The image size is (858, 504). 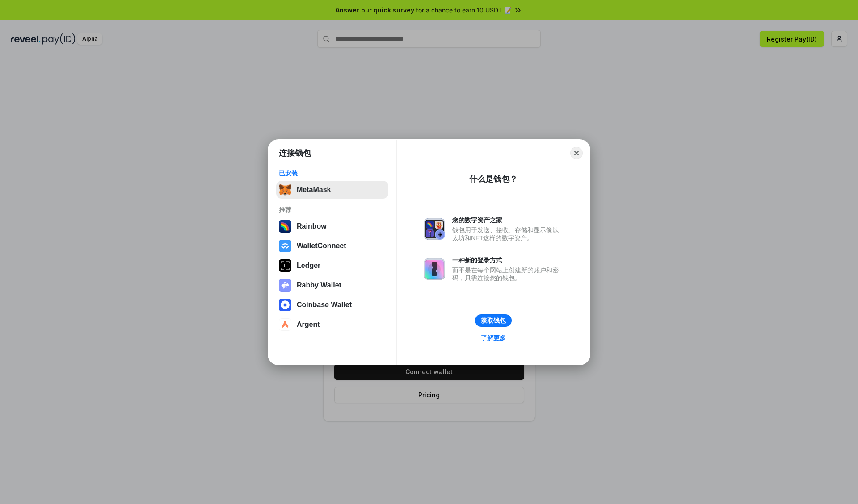 What do you see at coordinates (285, 227) in the screenshot?
I see `img: svg+xml,%3Csvg%20width%3D%22120%22%20height%3D%22120%22%20viewBox%3D%220%200%20120%20120%22%20fil...` at bounding box center [285, 227].